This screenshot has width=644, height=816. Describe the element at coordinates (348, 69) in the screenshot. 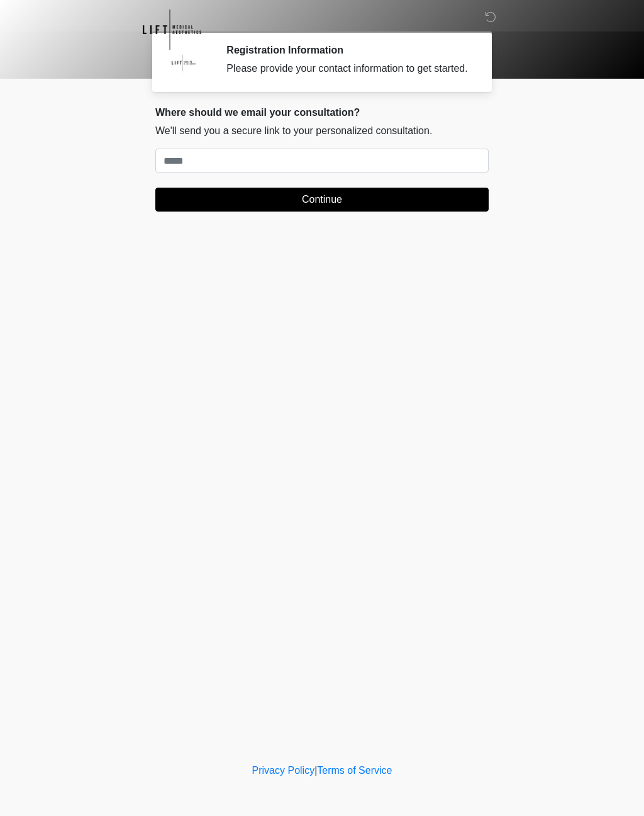

I see `div: Please provide your contact information to get started.` at that location.